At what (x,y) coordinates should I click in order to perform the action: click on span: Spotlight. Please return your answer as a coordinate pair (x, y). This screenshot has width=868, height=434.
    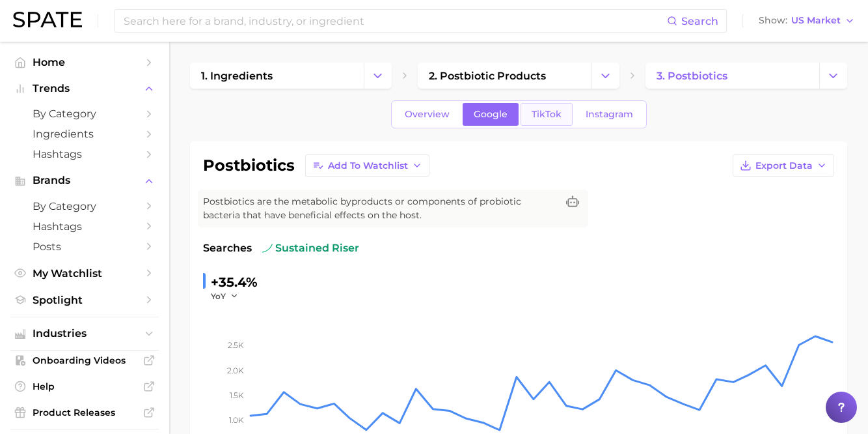
    Looking at the image, I should click on (85, 300).